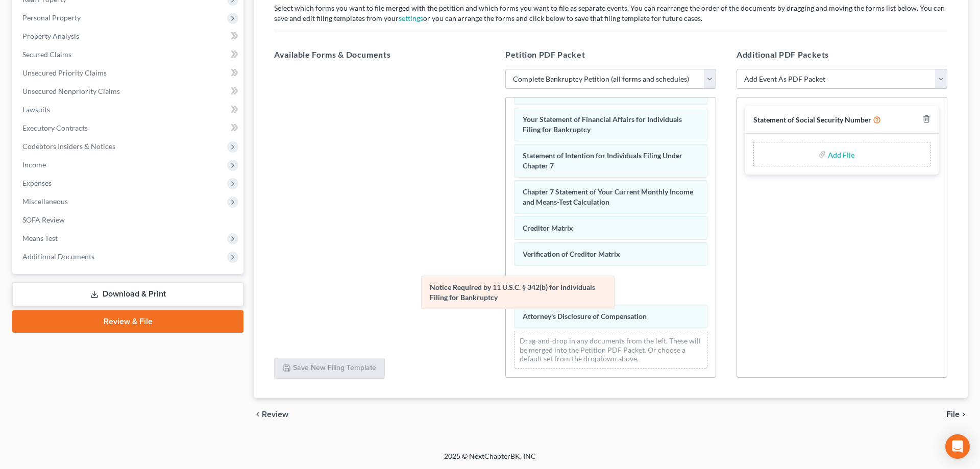  What do you see at coordinates (329, 369) in the screenshot?
I see `button: Save New Filing Template` at bounding box center [329, 369].